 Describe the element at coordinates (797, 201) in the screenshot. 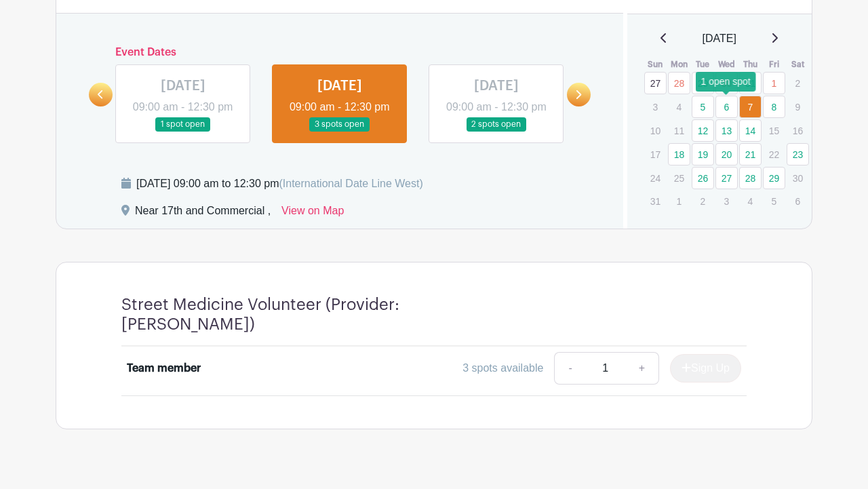

I see `p: 6` at that location.